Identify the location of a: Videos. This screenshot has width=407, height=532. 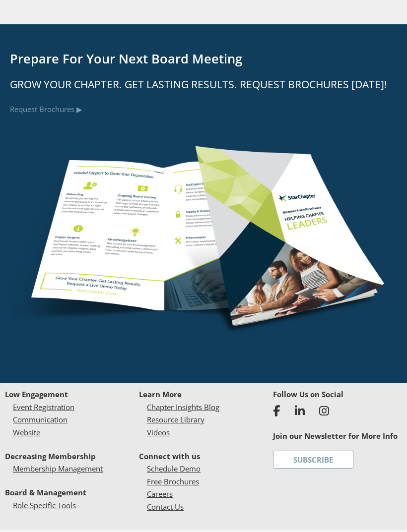
(158, 432).